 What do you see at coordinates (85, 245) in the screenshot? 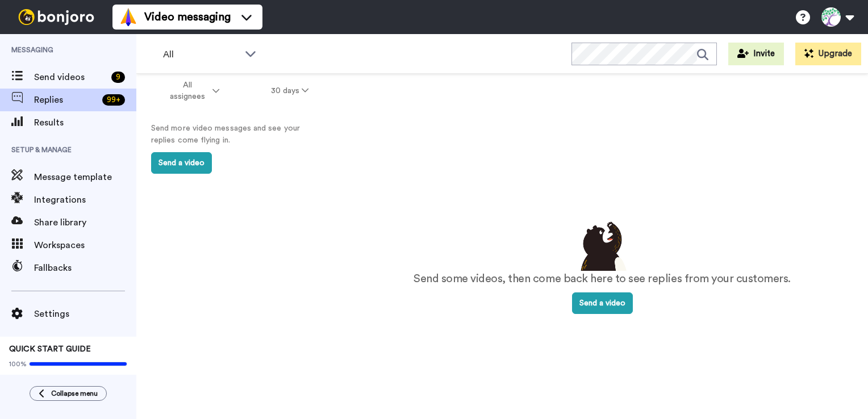
I see `span: Workspaces` at bounding box center [85, 245].